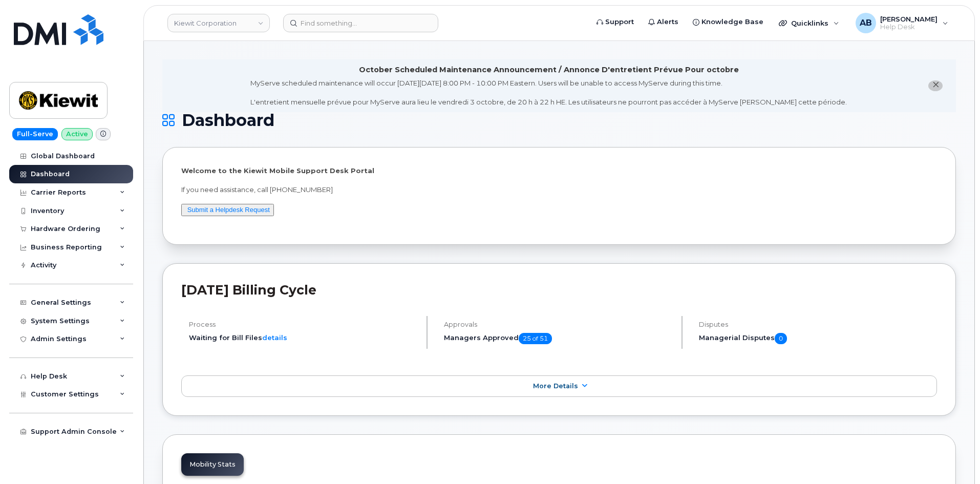 This screenshot has height=484, width=980. I want to click on span: 25 of 51, so click(535, 339).